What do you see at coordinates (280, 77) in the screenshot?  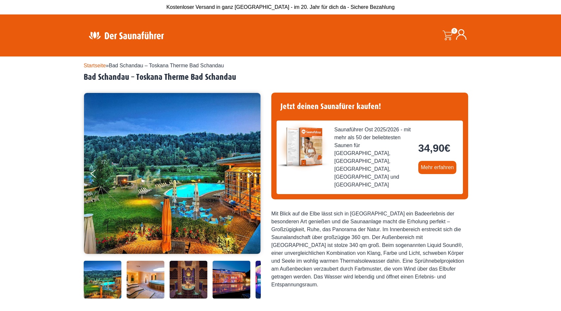 I see `h2: Bad Schandau – Toskana Therme Bad Schandau` at bounding box center [280, 77].